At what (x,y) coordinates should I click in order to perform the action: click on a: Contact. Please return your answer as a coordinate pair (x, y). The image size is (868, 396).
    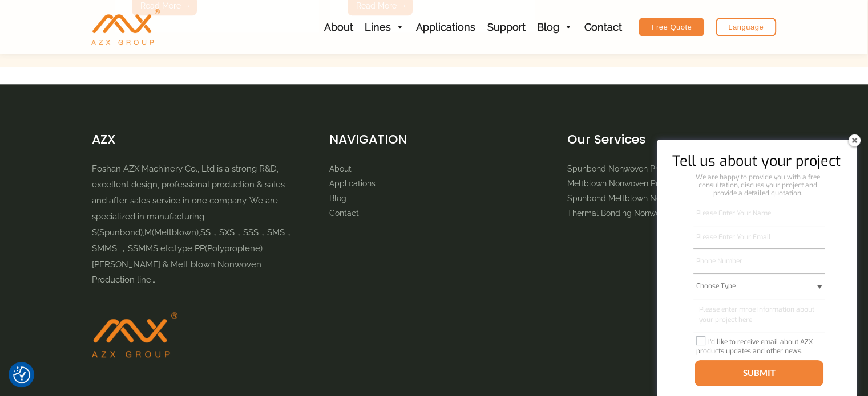
    Looking at the image, I should click on (344, 213).